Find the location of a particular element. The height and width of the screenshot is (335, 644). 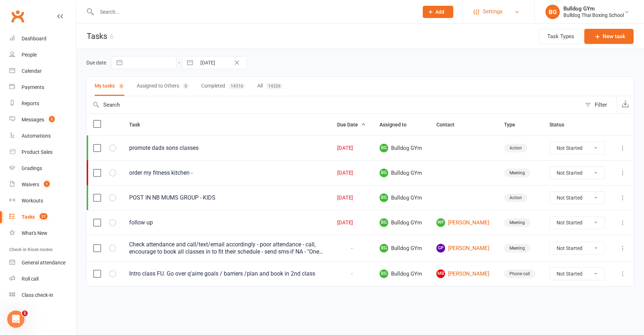

input: Search... is located at coordinates (254, 12).